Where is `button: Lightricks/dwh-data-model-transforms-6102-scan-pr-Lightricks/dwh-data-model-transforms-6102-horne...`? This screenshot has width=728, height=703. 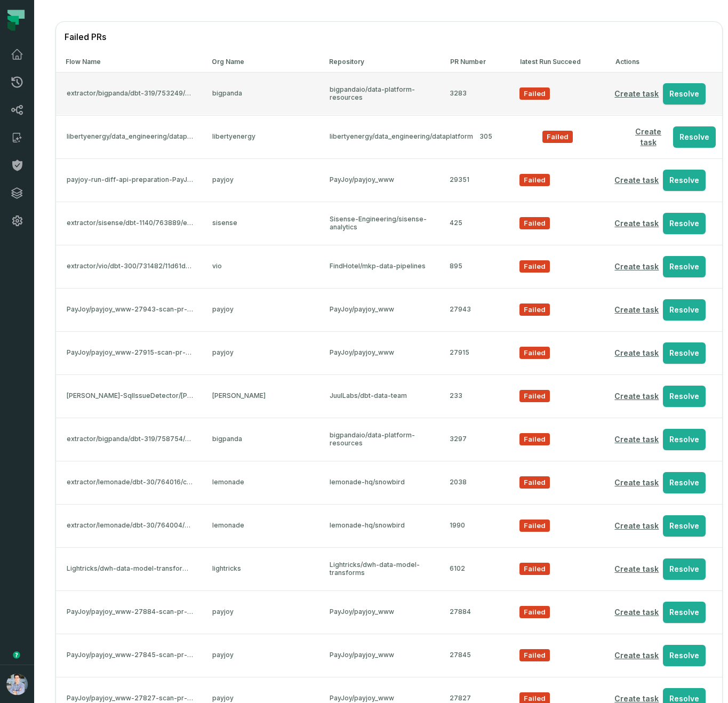 button: Lightricks/dwh-data-model-transforms-6102-scan-pr-Lightricks/dwh-data-model-transforms-6102-horne... is located at coordinates (389, 569).